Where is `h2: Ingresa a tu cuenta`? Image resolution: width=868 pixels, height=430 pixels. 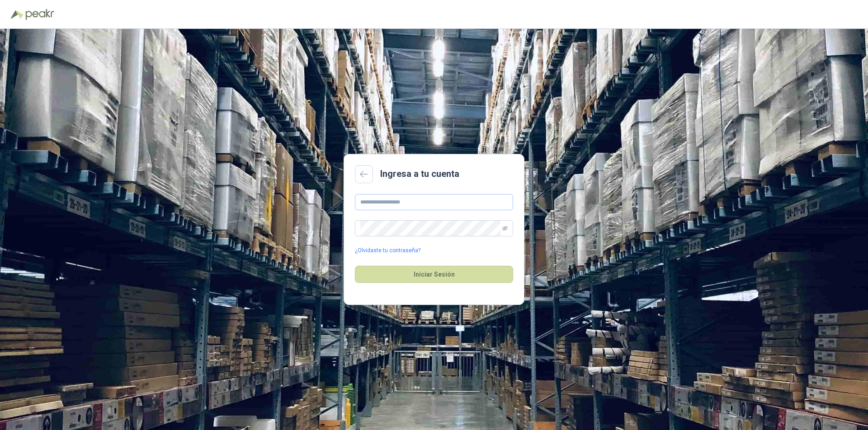 h2: Ingresa a tu cuenta is located at coordinates (419, 174).